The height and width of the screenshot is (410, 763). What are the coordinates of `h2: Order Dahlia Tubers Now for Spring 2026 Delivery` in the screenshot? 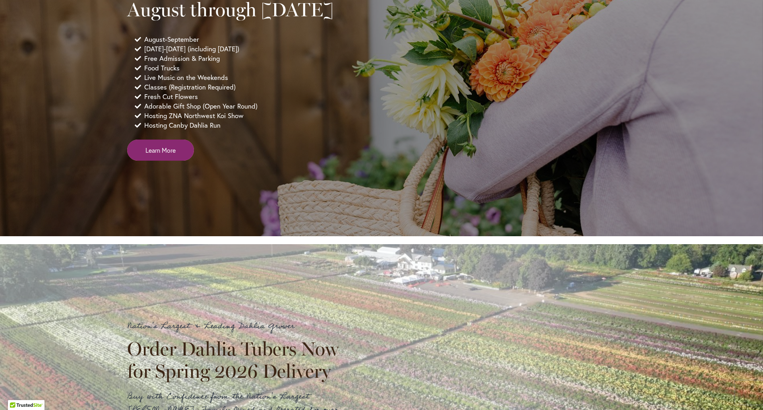 It's located at (236, 360).